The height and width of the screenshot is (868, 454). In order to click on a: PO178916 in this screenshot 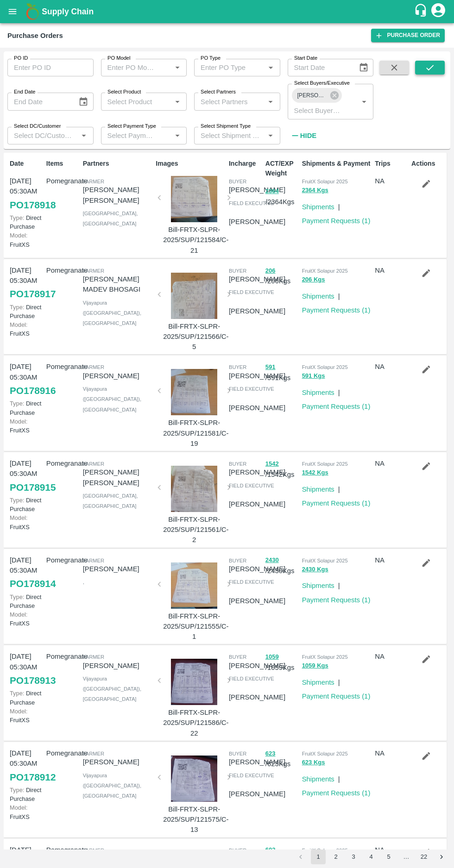, I will do `click(33, 391)`.